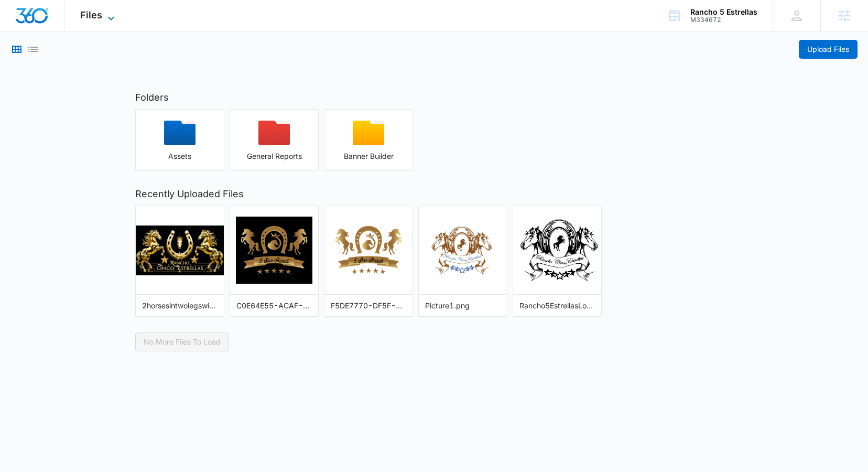  What do you see at coordinates (91, 15) in the screenshot?
I see `span: Files` at bounding box center [91, 15].